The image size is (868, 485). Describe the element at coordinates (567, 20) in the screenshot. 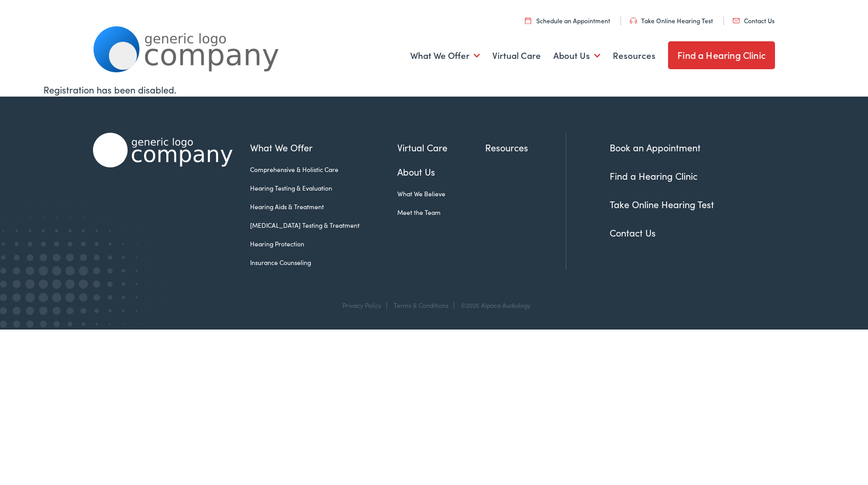

I see `a: Schedule an Appointment` at that location.